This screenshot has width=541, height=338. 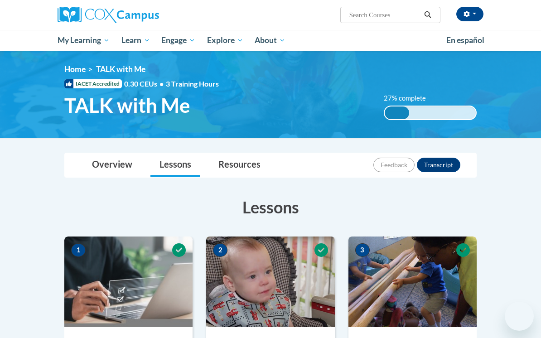 What do you see at coordinates (75, 69) in the screenshot?
I see `a: Home` at bounding box center [75, 69].